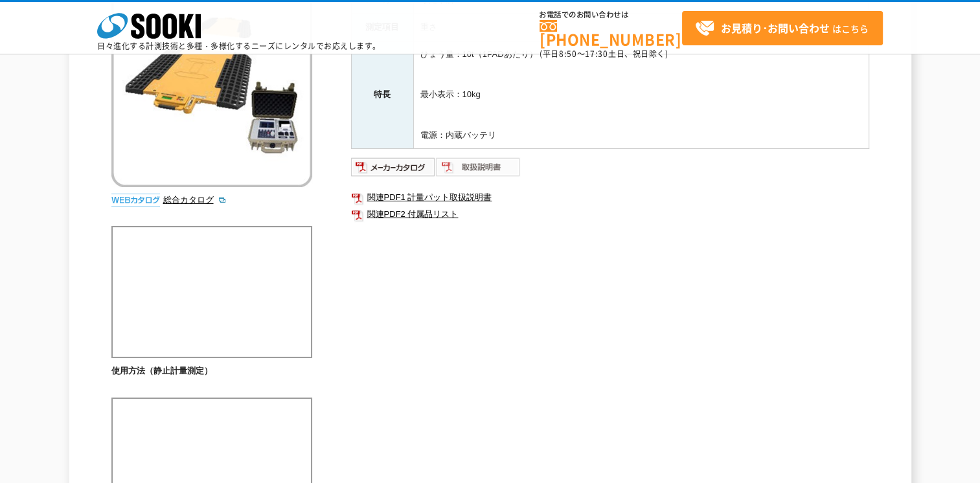 This screenshot has width=980, height=483. I want to click on span: 8:50, so click(568, 53).